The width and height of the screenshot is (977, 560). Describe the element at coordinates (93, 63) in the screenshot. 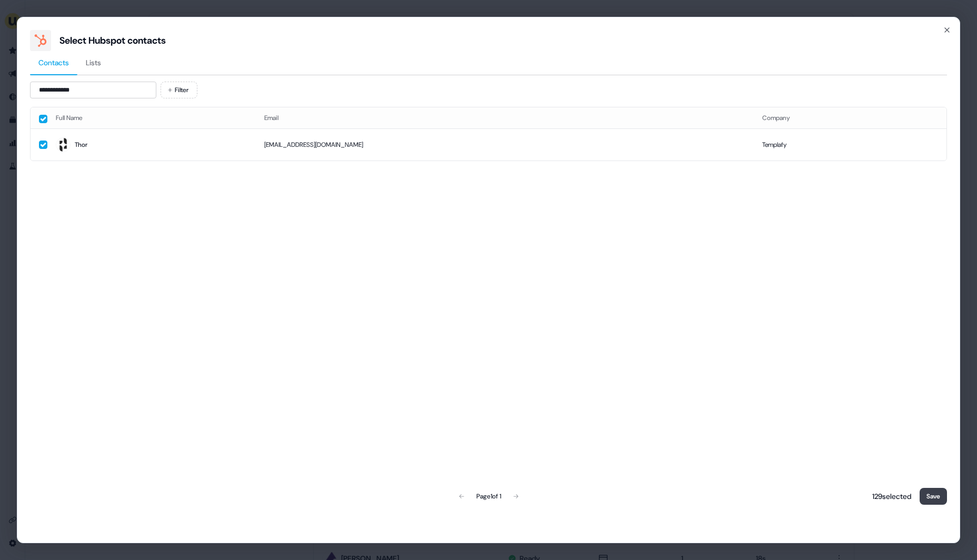

I see `span: Lists` at that location.